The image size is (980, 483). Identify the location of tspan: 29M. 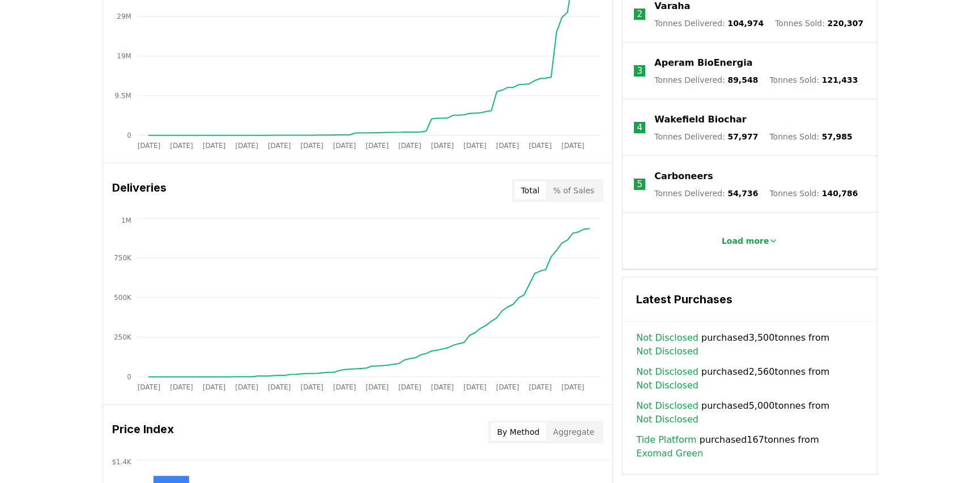
(124, 16).